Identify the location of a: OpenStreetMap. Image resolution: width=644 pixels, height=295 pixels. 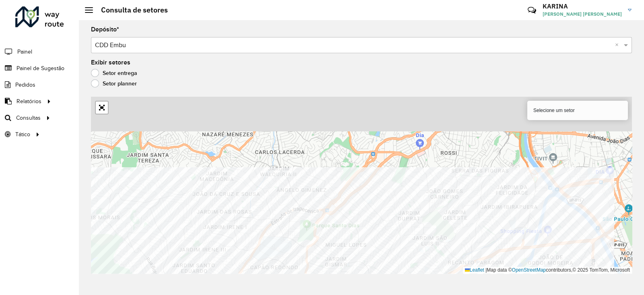
(529, 270).